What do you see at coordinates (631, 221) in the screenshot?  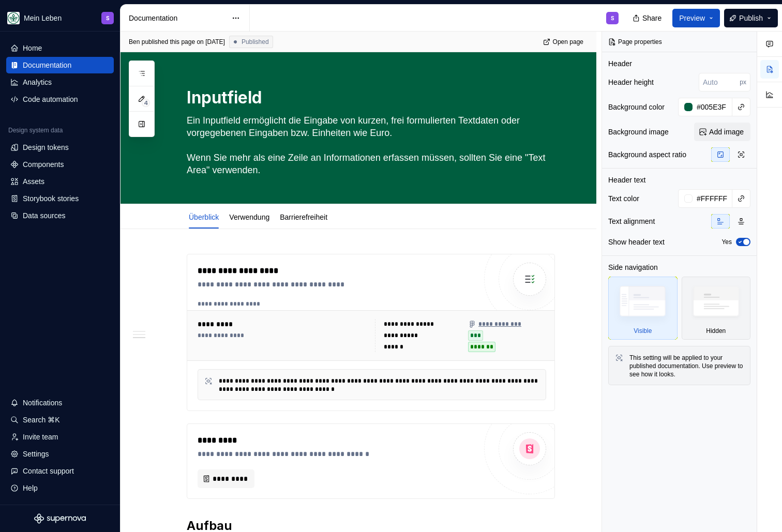 I see `div: Text alignment` at bounding box center [631, 221].